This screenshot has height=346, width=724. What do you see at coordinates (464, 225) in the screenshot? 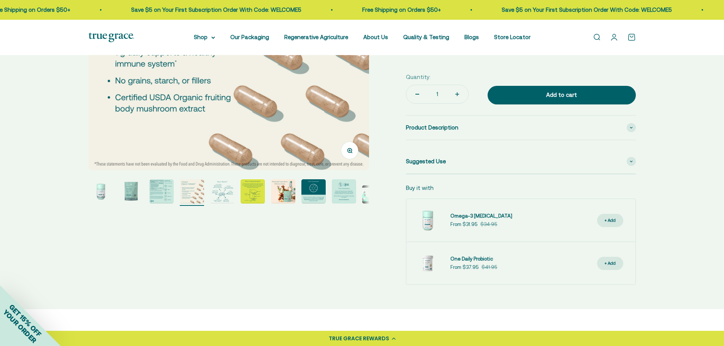
I see `sale-price: From $31.95` at bounding box center [464, 225].